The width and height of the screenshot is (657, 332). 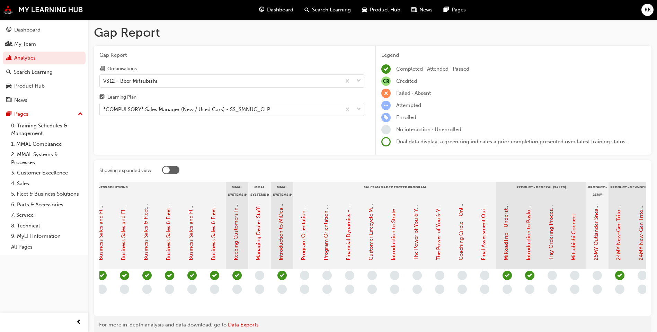 I want to click on span: learningRecordVerb_ATTEMPT-icon, so click(x=386, y=105).